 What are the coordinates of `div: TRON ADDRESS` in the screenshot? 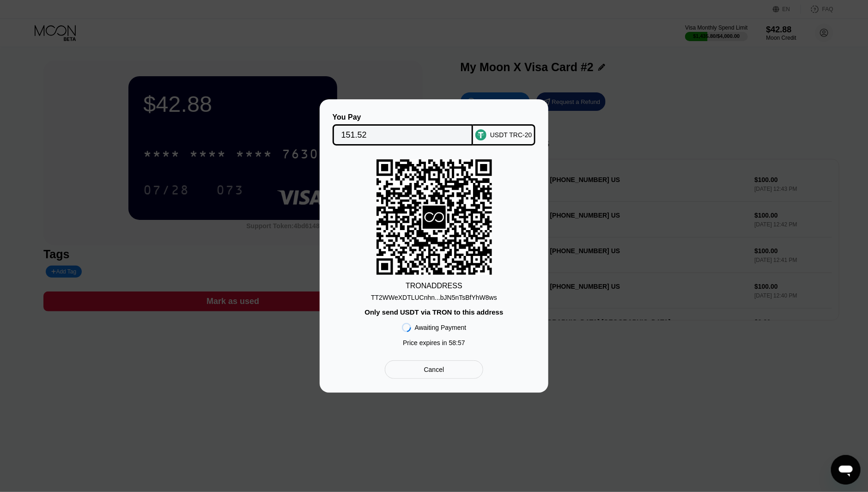 It's located at (434, 286).